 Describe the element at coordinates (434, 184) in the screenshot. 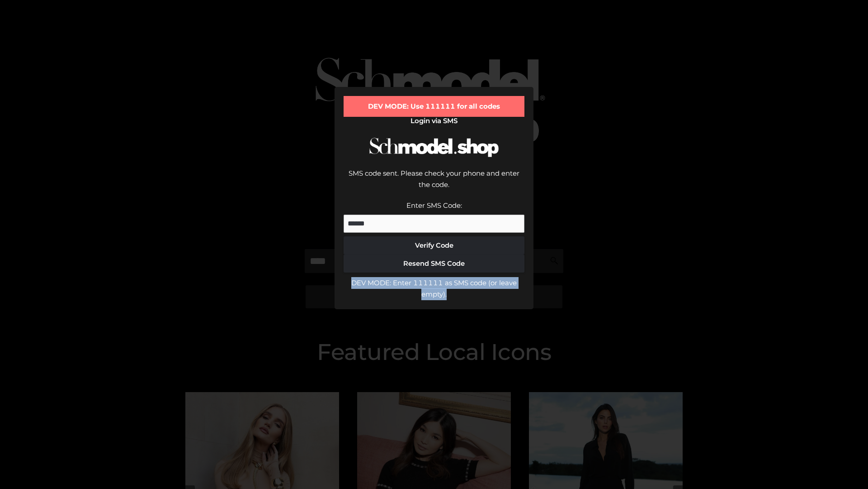

I see `div: SMS code sent. Please check your phone and enter the code.` at that location.